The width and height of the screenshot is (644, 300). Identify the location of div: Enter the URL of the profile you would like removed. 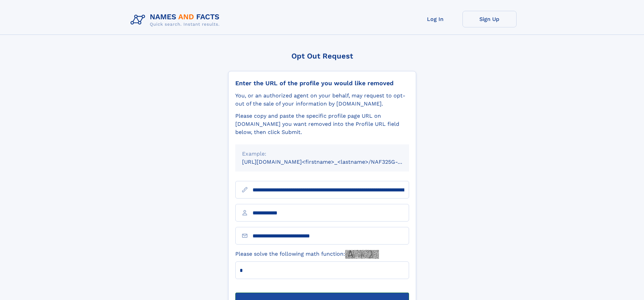
(322, 83).